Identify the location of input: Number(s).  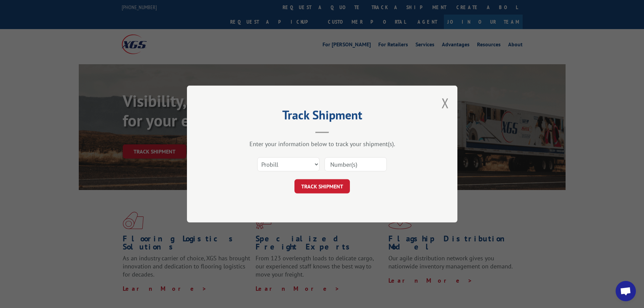
(356, 164).